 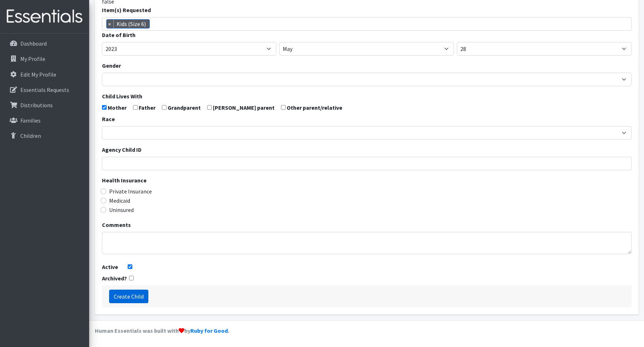 I want to click on label: Agency Child ID, so click(x=121, y=149).